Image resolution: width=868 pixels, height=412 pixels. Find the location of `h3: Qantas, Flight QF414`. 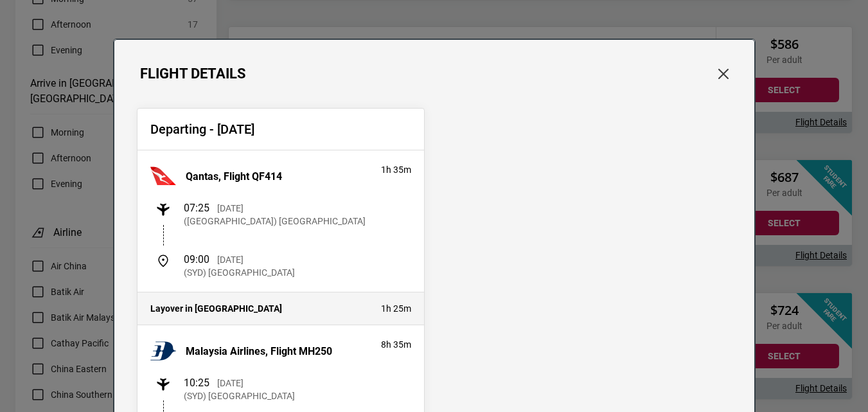

h3: Qantas, Flight QF414 is located at coordinates (234, 176).